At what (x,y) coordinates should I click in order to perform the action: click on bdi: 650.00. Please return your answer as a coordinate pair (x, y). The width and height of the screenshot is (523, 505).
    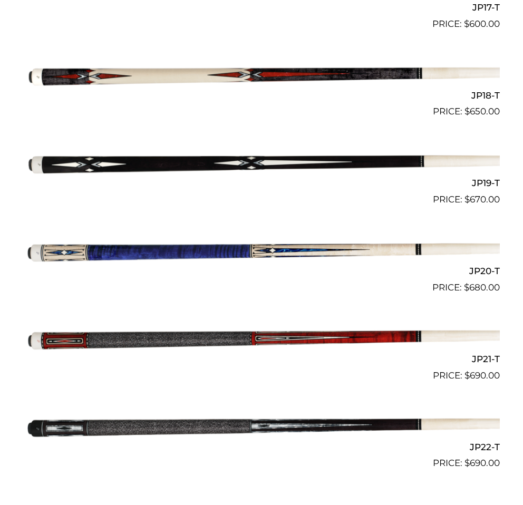
    Looking at the image, I should click on (482, 111).